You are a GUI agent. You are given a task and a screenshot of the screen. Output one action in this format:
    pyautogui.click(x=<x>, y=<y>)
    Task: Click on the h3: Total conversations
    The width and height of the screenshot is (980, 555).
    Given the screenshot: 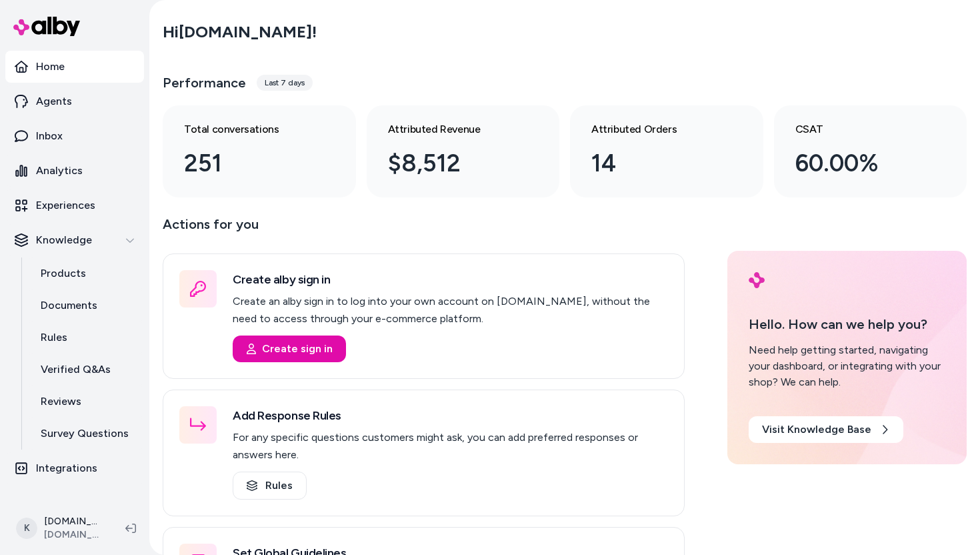 What is the action you would take?
    pyautogui.click(x=248, y=129)
    